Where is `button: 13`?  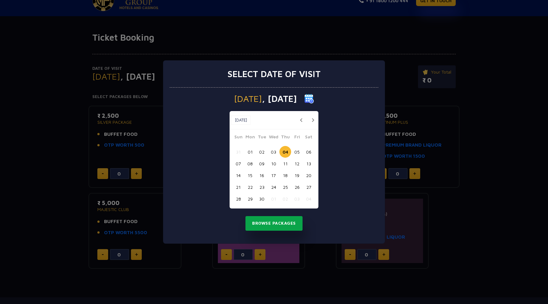 button: 13 is located at coordinates (308, 163).